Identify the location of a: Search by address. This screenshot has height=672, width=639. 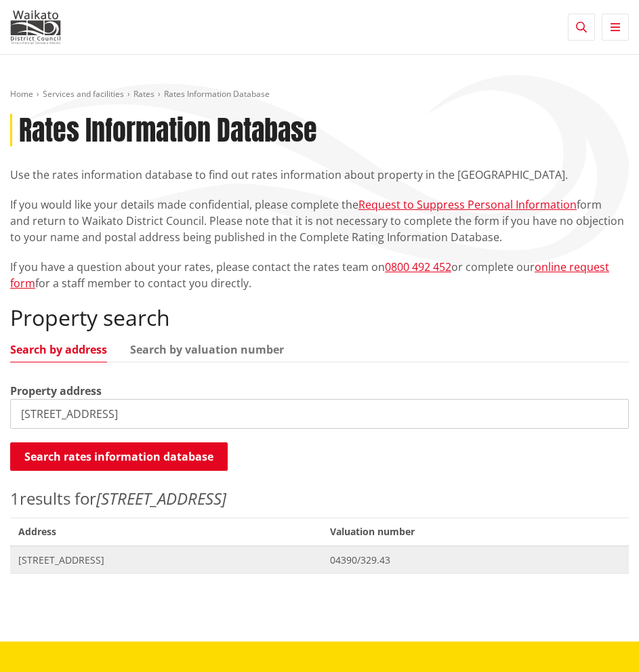
(58, 350).